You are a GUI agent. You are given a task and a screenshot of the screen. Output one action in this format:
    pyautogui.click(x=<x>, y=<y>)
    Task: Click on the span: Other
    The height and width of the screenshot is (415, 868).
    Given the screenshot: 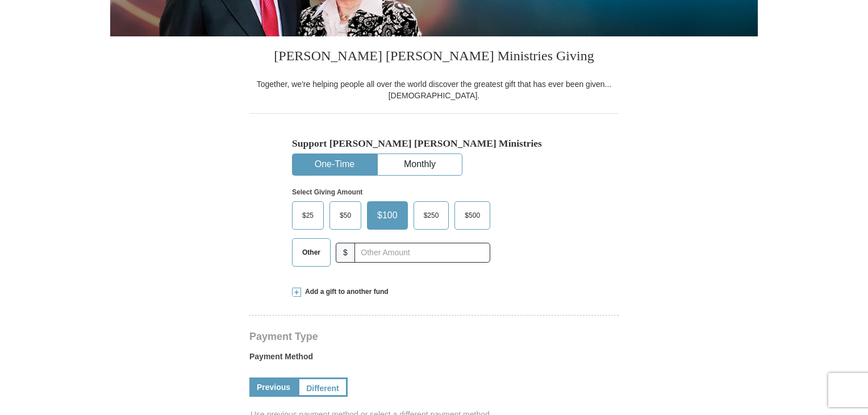 What is the action you would take?
    pyautogui.click(x=311, y=252)
    